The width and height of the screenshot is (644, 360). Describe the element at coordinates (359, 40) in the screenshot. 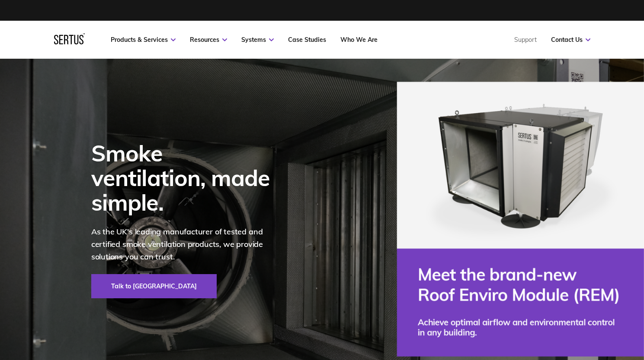

I see `a: Who We Are` at that location.